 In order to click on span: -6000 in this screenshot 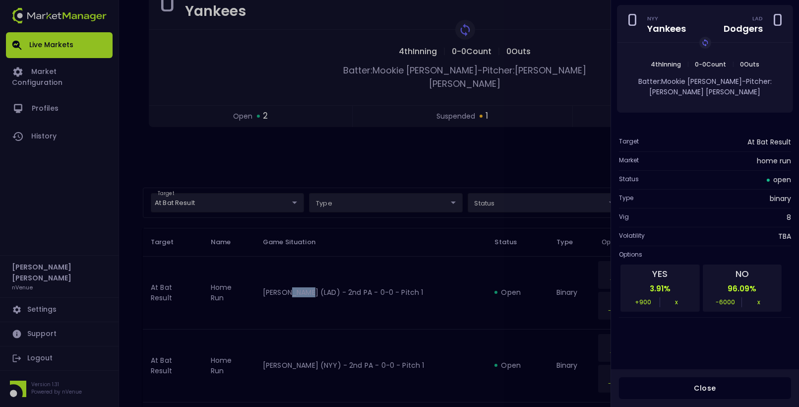, I will do `click(726, 302)`.